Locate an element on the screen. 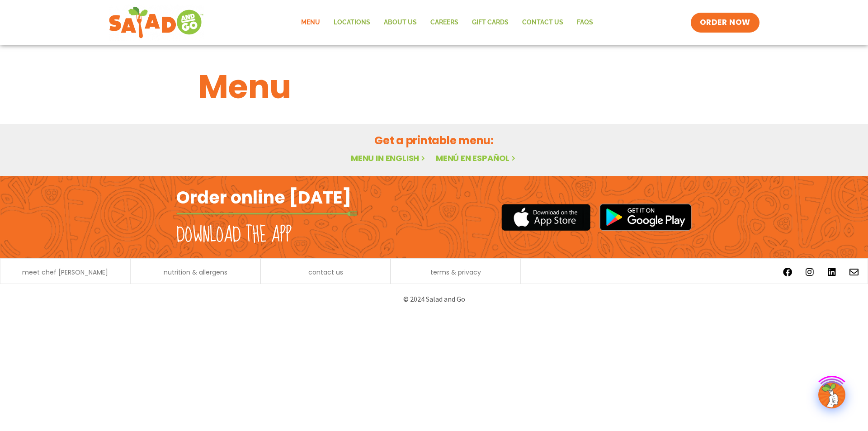 This screenshot has width=868, height=431. a: contact us is located at coordinates (325, 272).